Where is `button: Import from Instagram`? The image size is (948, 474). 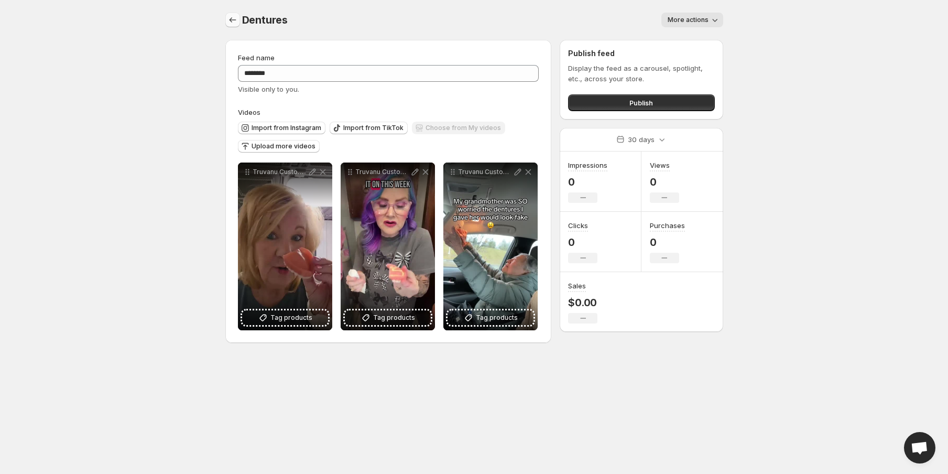 button: Import from Instagram is located at coordinates (282, 128).